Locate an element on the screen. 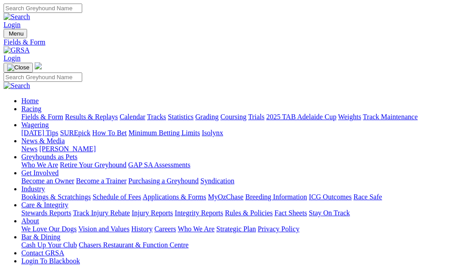 This screenshot has width=455, height=270. a: Statistics is located at coordinates (181, 117).